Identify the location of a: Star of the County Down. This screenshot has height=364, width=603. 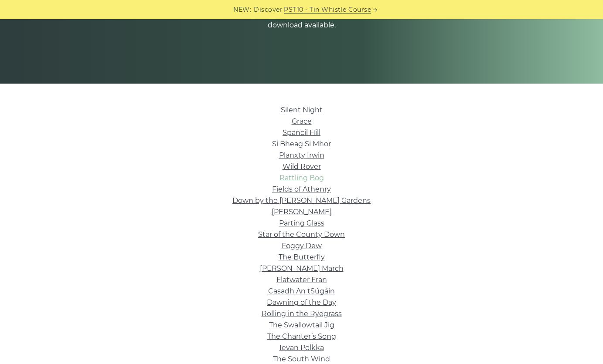
(301, 234).